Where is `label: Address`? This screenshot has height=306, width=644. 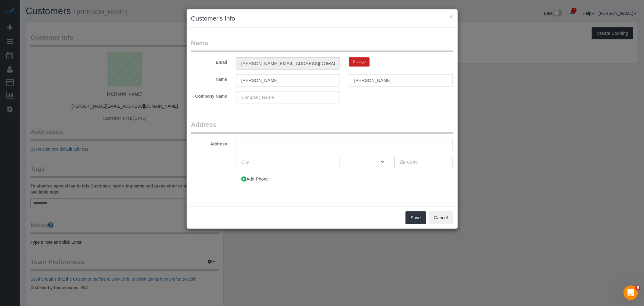 label: Address is located at coordinates (209, 143).